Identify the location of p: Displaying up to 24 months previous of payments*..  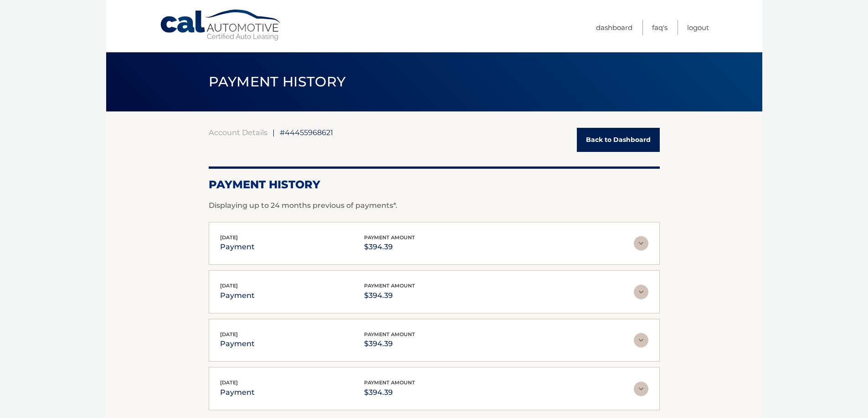
(434, 205).